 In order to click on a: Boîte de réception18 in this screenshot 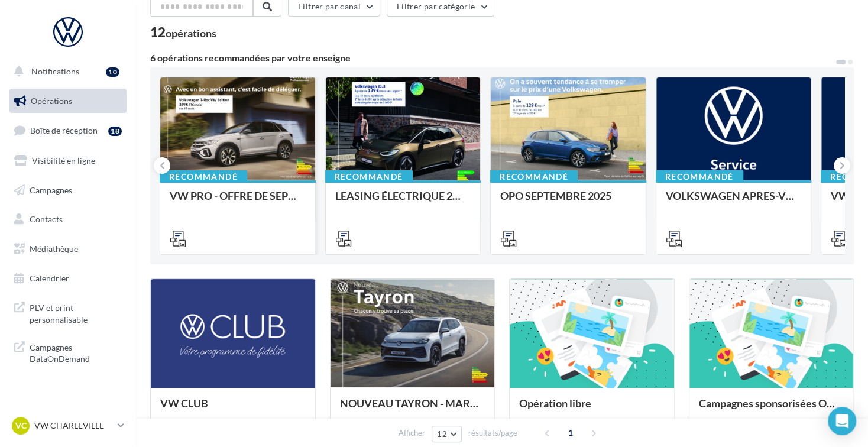, I will do `click(68, 130)`.